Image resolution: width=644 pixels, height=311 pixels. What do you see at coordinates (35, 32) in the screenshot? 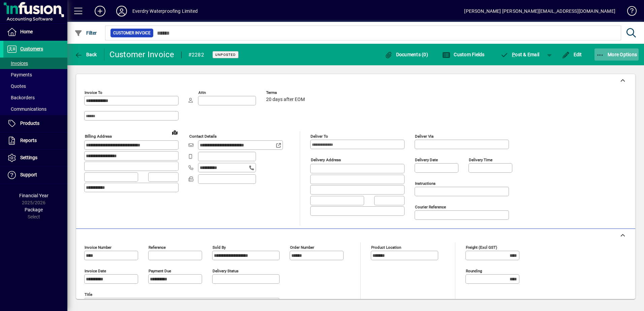
I see `a: Home` at bounding box center [35, 32].